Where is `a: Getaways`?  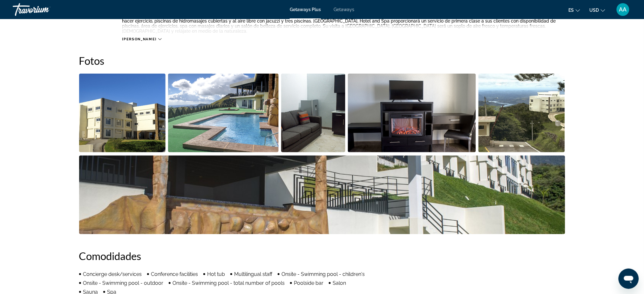 a: Getaways is located at coordinates (344, 10).